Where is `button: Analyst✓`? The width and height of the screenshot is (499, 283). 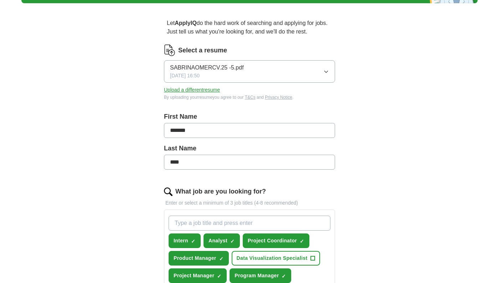 button: Analyst✓ is located at coordinates (222, 240).